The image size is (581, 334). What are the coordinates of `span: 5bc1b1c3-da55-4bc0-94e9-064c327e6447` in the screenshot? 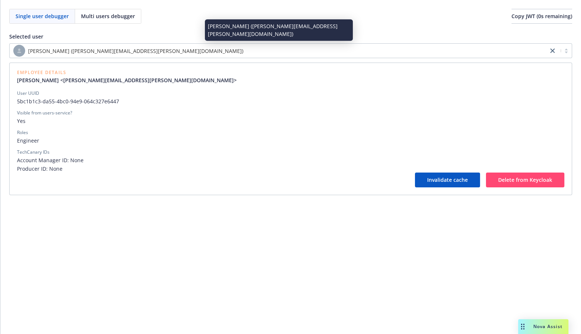 It's located at (291, 101).